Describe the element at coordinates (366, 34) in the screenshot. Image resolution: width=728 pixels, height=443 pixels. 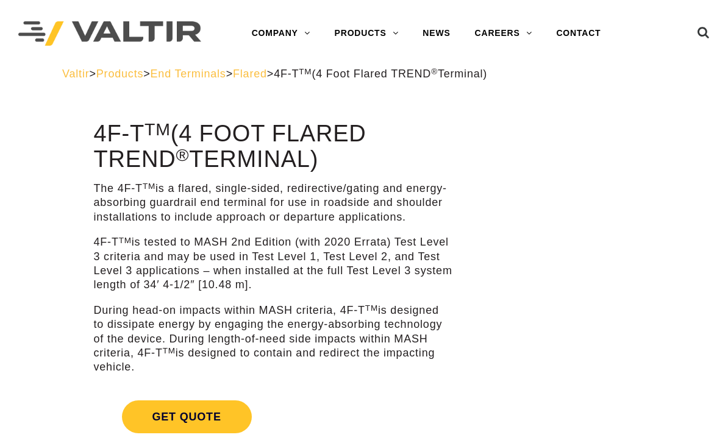
I see `a: PRODUCTS` at that location.